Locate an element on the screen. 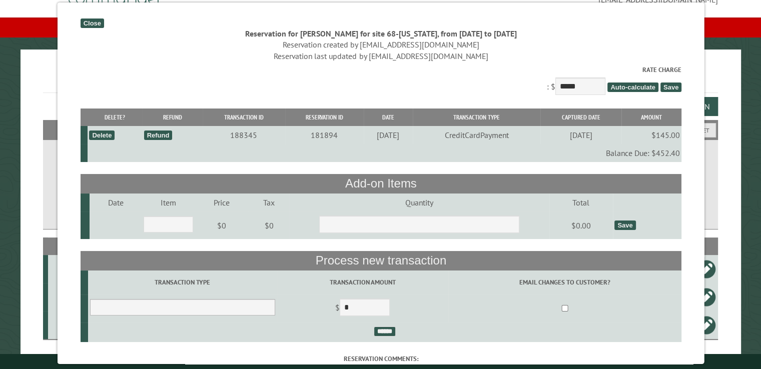  th: Amount is located at coordinates (651, 117).